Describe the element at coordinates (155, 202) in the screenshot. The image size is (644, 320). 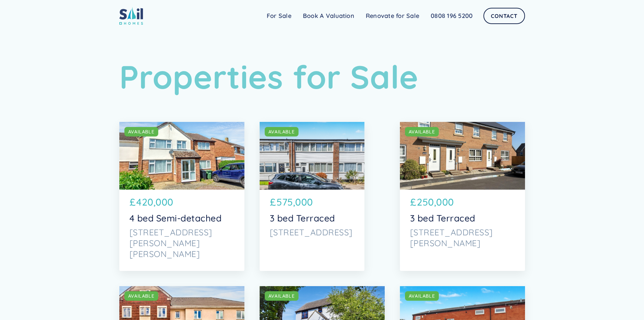
I see `p: 420,000` at that location.